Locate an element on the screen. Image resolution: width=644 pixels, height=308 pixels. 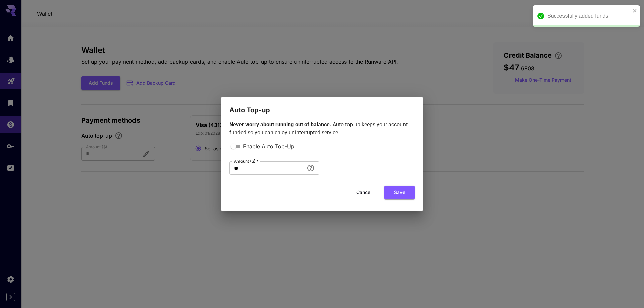
div: Successfully added funds is located at coordinates (589, 16).